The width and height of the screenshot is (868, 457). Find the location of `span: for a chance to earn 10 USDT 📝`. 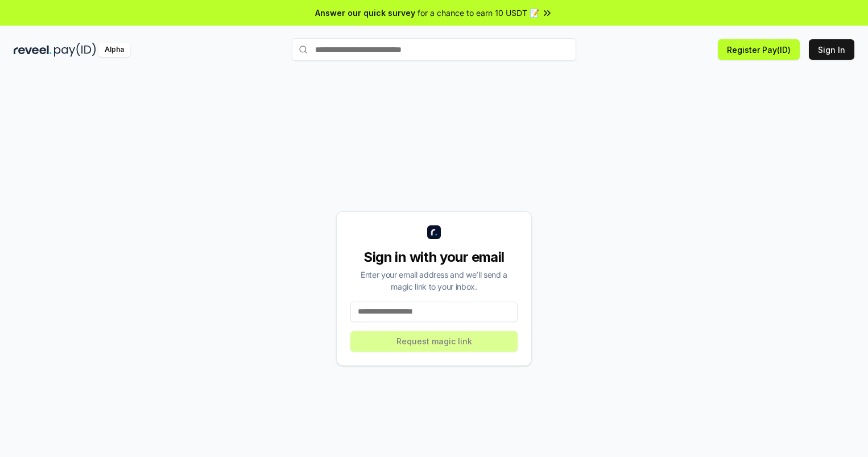

span: for a chance to earn 10 USDT 📝 is located at coordinates (478, 12).